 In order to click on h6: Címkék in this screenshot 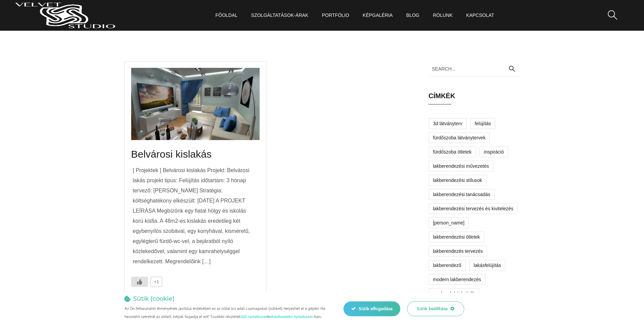, I will do `click(474, 98)`.